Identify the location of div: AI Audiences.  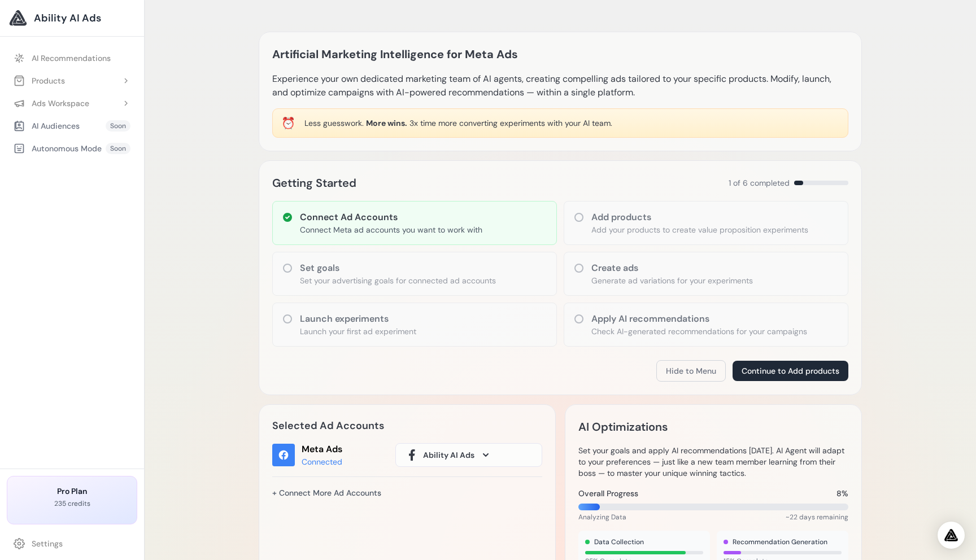
(47, 126).